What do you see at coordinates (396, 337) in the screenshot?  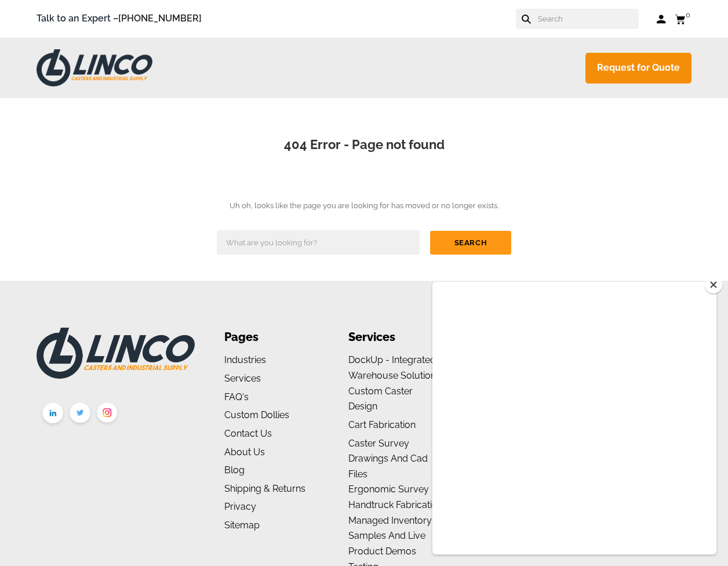 I see `li: Services` at bounding box center [396, 337].